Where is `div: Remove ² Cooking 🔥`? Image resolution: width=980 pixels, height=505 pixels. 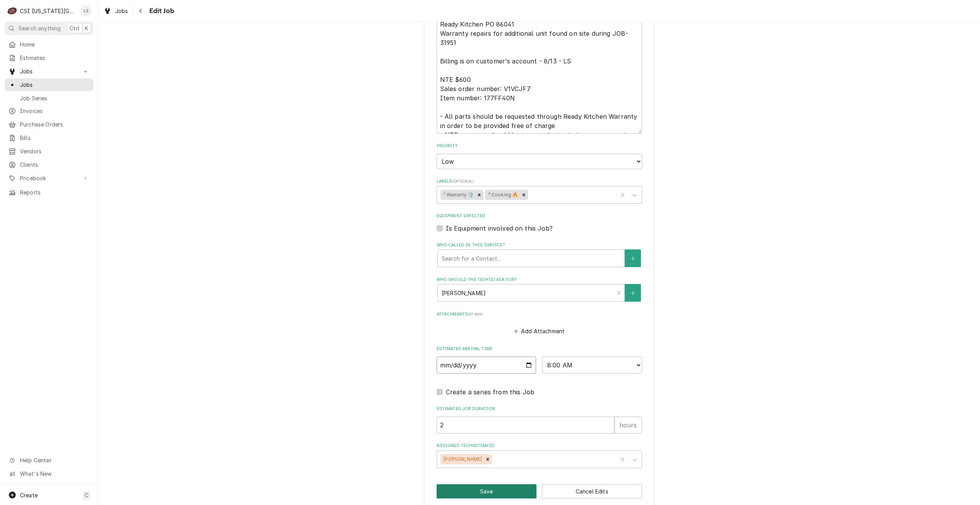
div: Remove ² Cooking 🔥 is located at coordinates (524, 195).